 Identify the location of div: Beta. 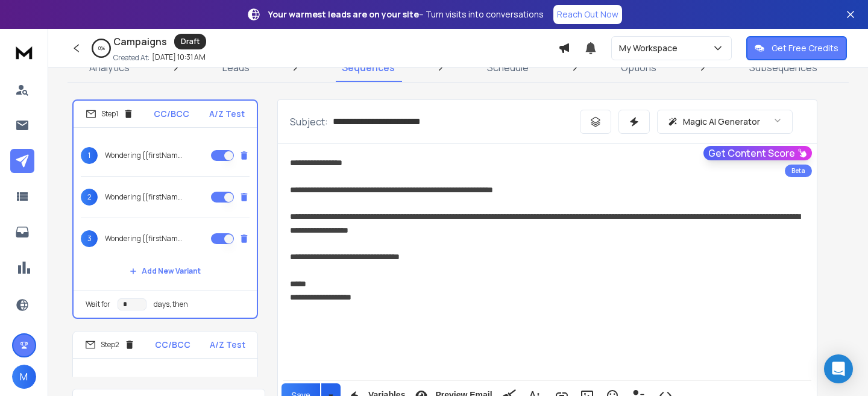
(799, 170).